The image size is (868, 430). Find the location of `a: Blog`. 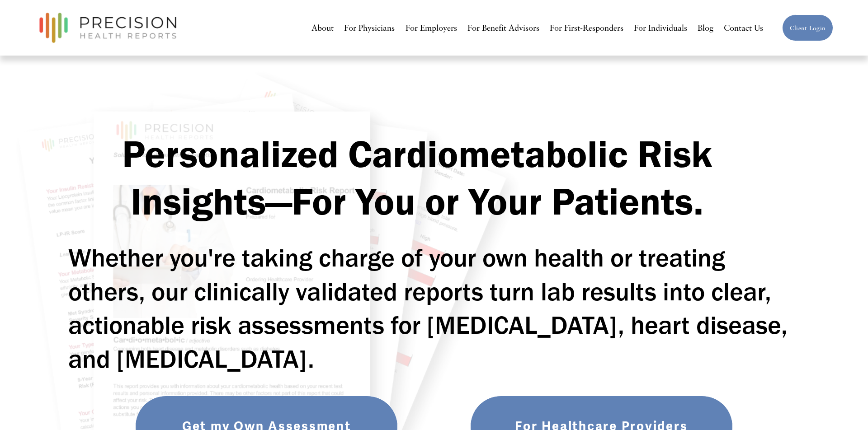

a: Blog is located at coordinates (706, 28).